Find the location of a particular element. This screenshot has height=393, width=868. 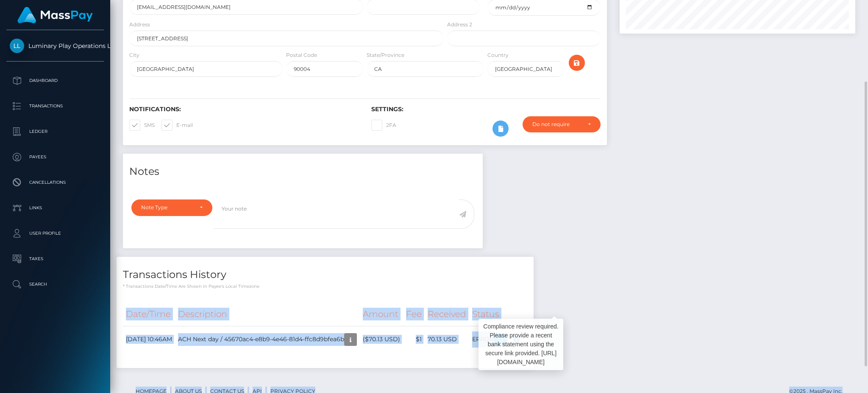

a: Payees is located at coordinates (55, 157).